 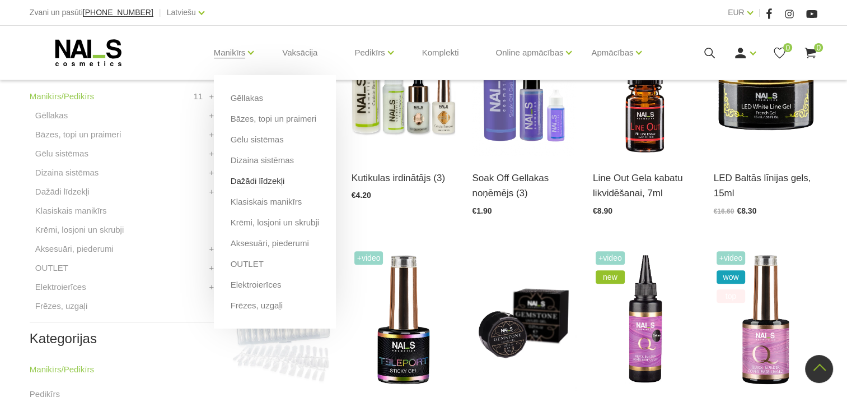 What do you see at coordinates (766, 185) in the screenshot?
I see `a: LED Baltās līnijas gels, 15ml` at bounding box center [766, 185].